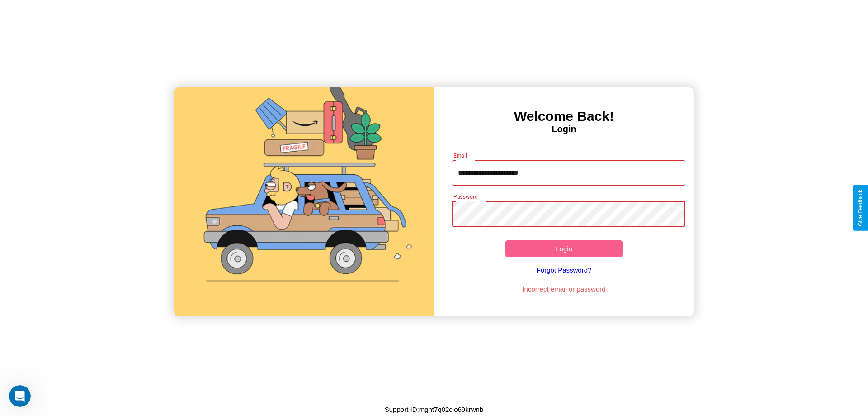 This screenshot has height=416, width=868. Describe the element at coordinates (564, 116) in the screenshot. I see `h3: Welcome Back!` at that location.